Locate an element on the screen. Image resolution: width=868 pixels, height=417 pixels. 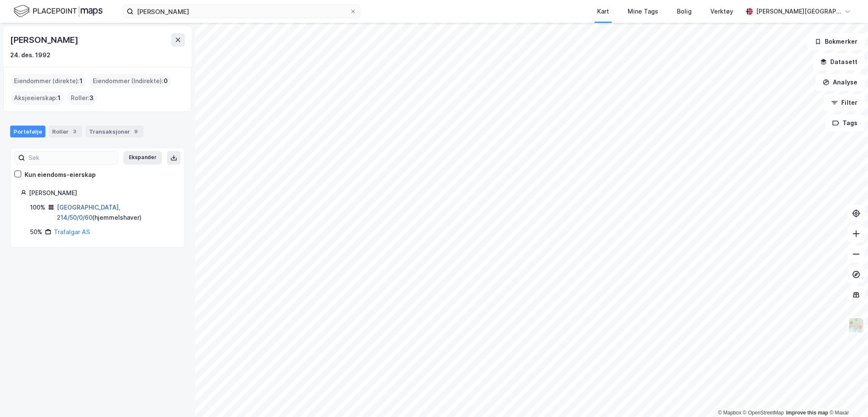
input: Søk is located at coordinates (71, 158).